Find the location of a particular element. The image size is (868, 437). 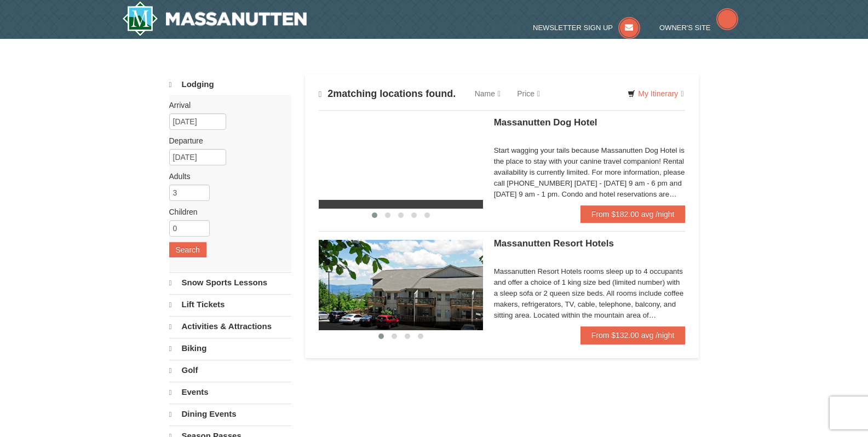

a: Snow Sports Lessons is located at coordinates (230, 283).